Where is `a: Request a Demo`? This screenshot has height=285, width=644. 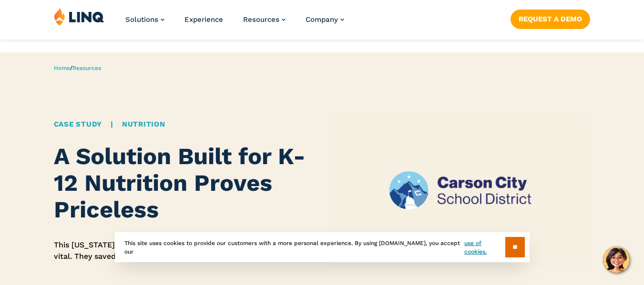 a: Request a Demo is located at coordinates (550, 19).